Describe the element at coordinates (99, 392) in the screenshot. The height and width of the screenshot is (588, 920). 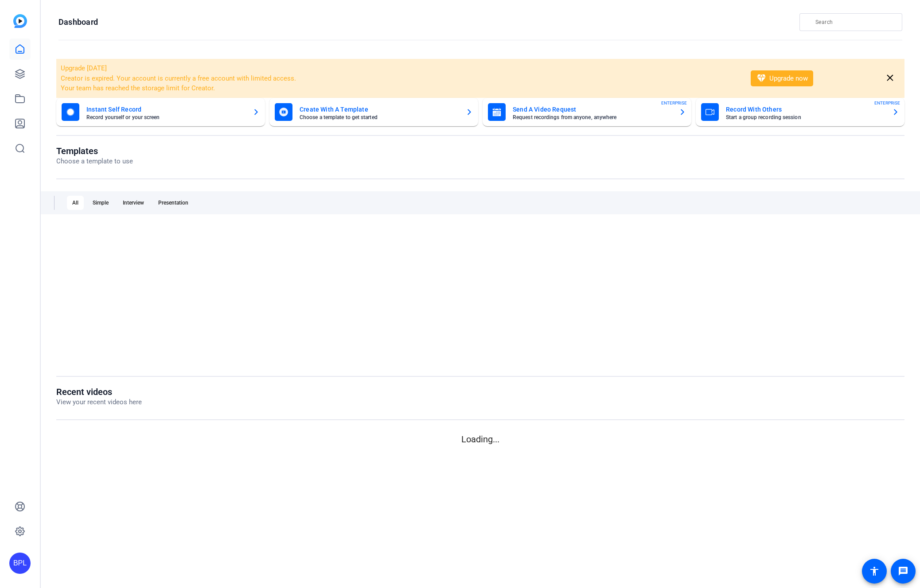
I see `h1: Recent videos` at that location.